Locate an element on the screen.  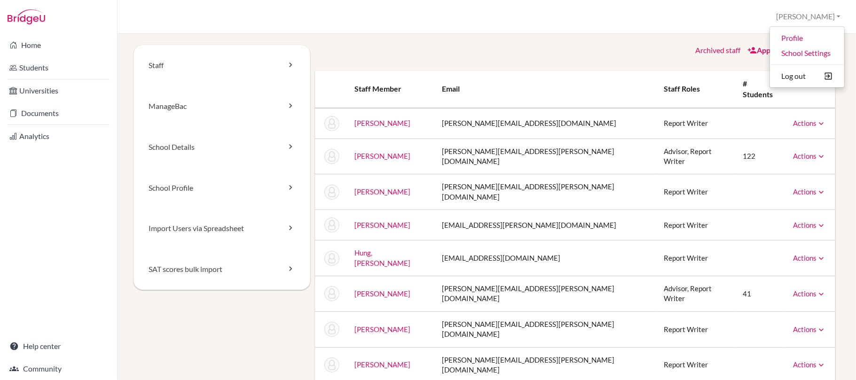
a: ManageBac is located at coordinates (222, 106).